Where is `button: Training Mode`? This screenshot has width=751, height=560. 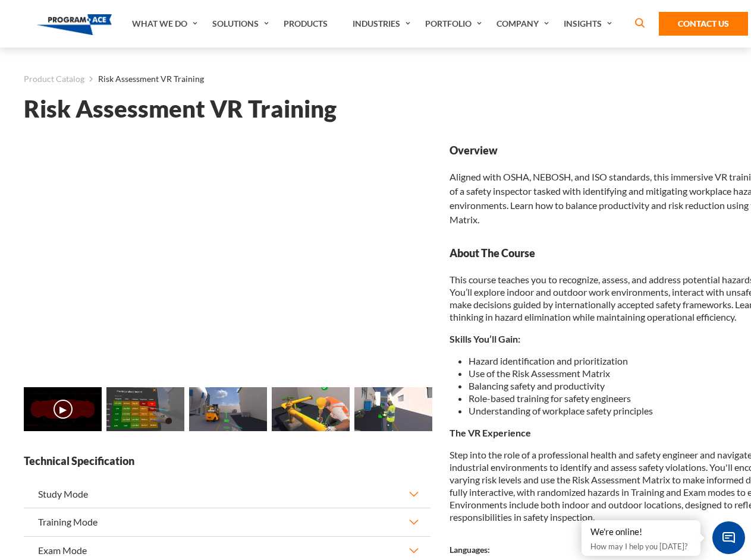
button: Training Mode is located at coordinates (227, 523).